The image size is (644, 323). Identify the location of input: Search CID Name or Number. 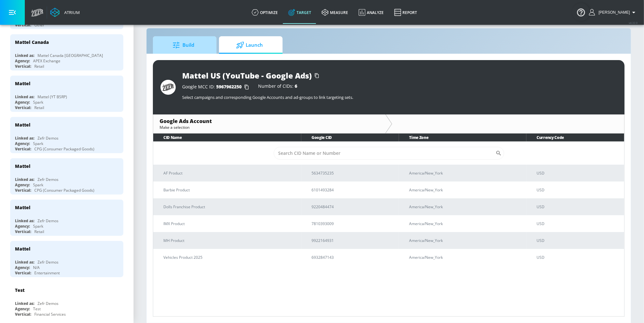
(385, 153).